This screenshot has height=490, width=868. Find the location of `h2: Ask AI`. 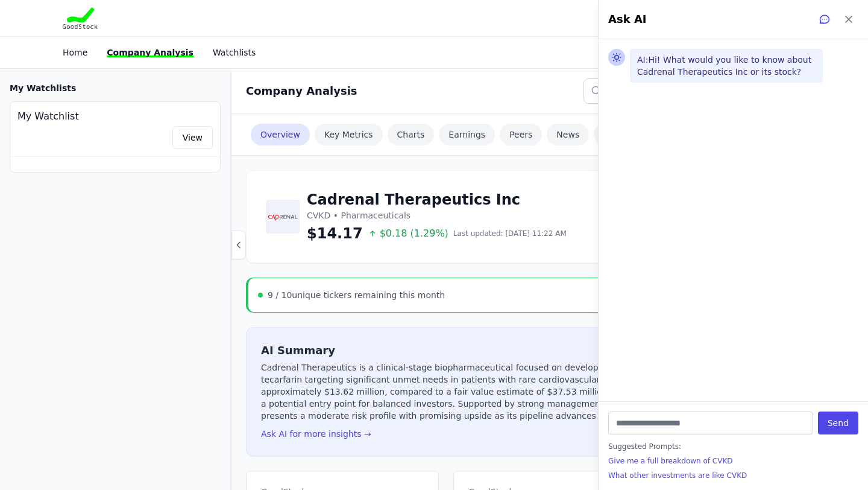

h2: Ask AI is located at coordinates (628, 20).